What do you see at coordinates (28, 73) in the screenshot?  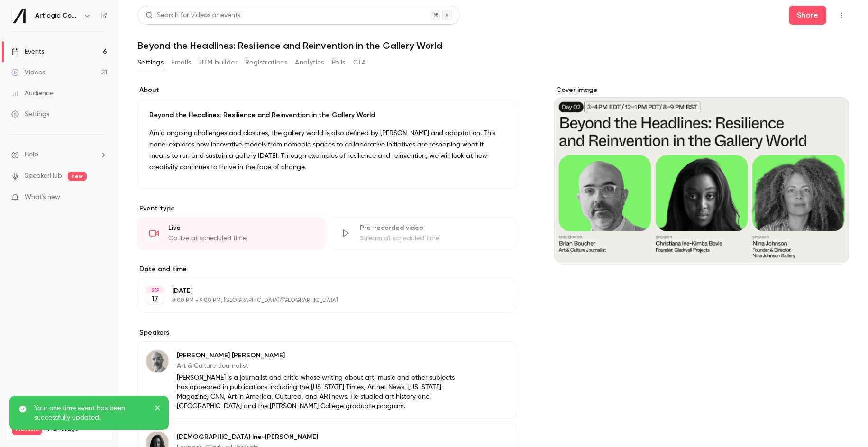 I see `div: Videos` at bounding box center [28, 73].